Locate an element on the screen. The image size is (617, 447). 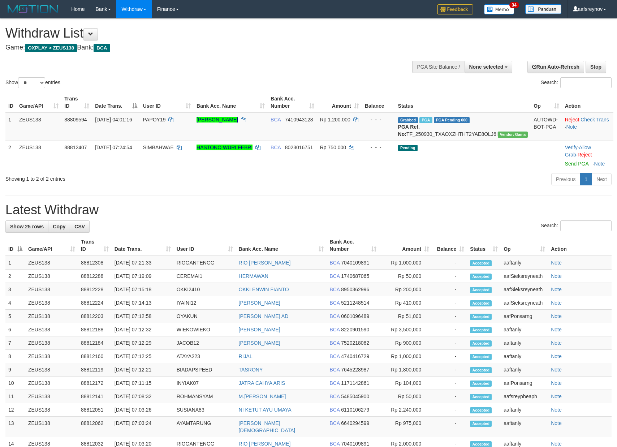
span: Copy 1740687065 to clipboard is located at coordinates (355, 276).